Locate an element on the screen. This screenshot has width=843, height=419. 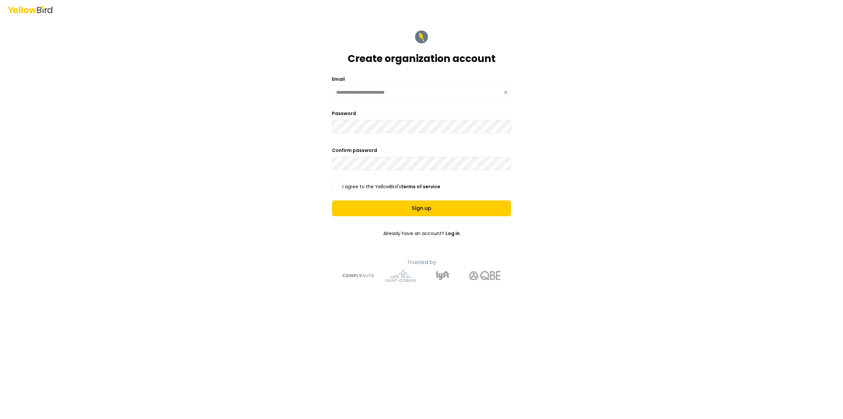
a: terms of service is located at coordinates (421, 186).